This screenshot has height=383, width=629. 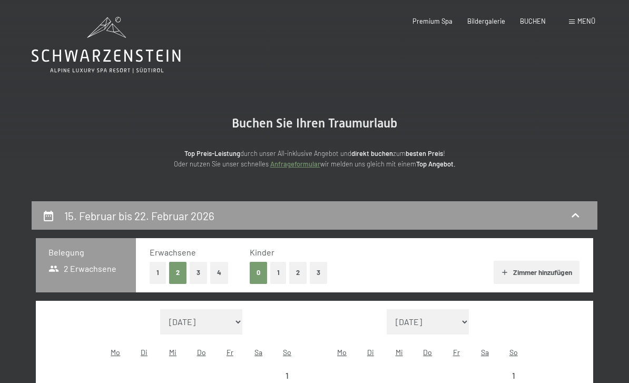 What do you see at coordinates (372, 153) in the screenshot?
I see `strong: direkt buchen` at bounding box center [372, 153].